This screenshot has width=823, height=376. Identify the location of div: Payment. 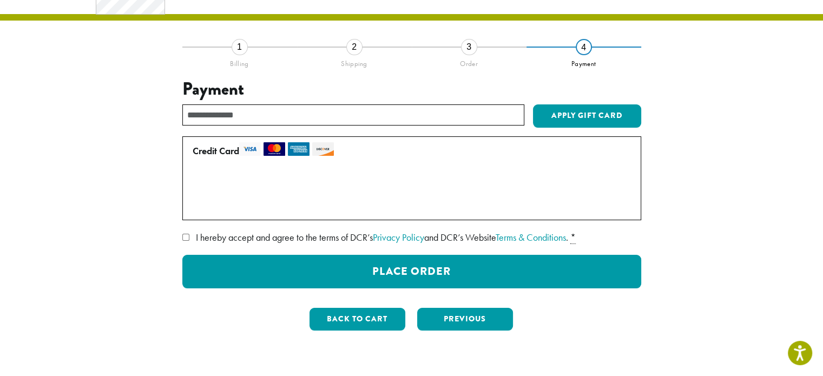
(584, 62).